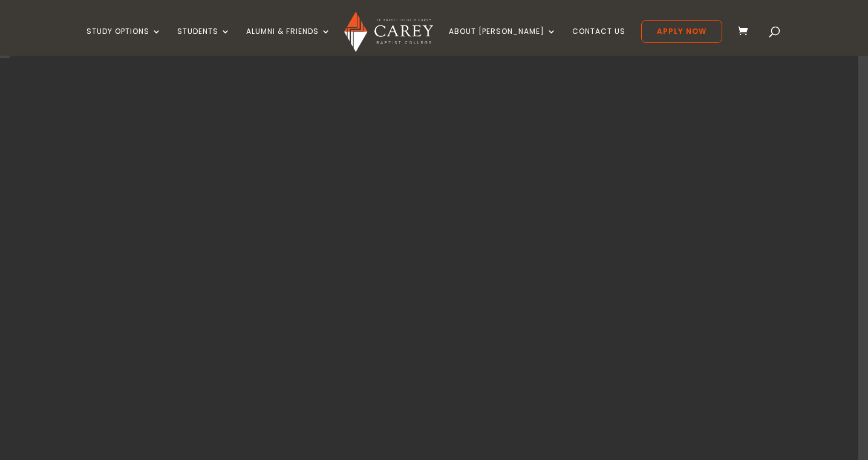 The height and width of the screenshot is (460, 868). I want to click on img: Carey Baptist College, so click(389, 31).